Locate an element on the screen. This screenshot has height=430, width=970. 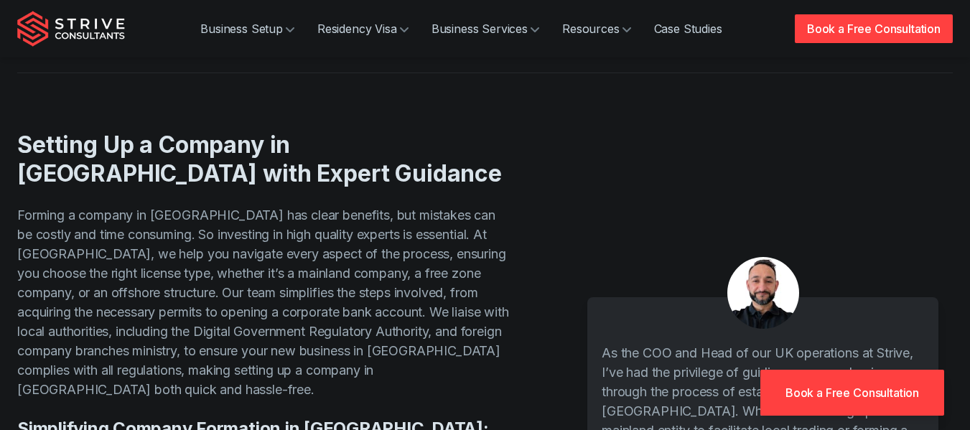
a: Case Studies is located at coordinates (688, 29).